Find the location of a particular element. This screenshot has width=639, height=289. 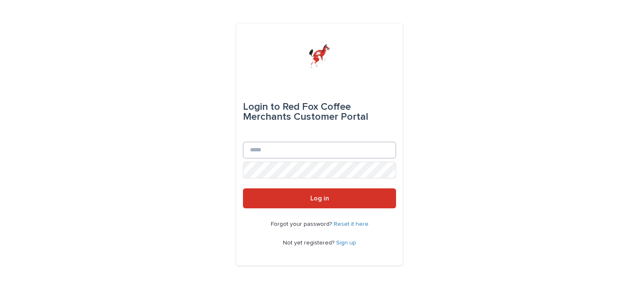

span: Not yet registered? is located at coordinates (309, 243).